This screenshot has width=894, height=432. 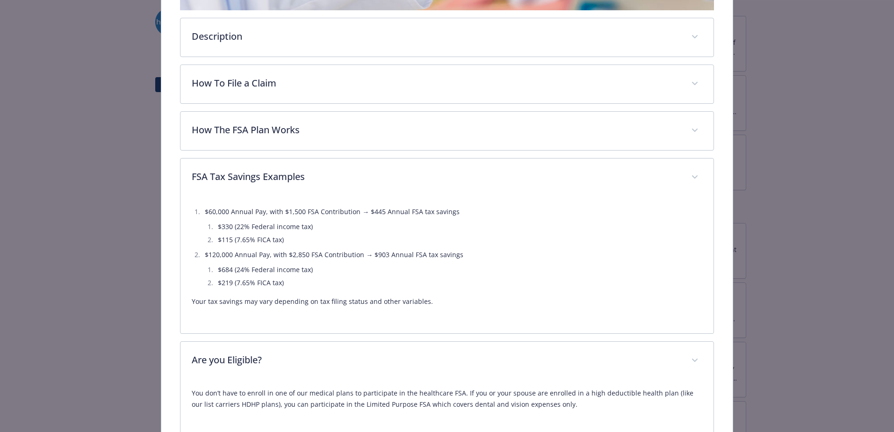 I want to click on div: Are you Eligible?, so click(x=447, y=361).